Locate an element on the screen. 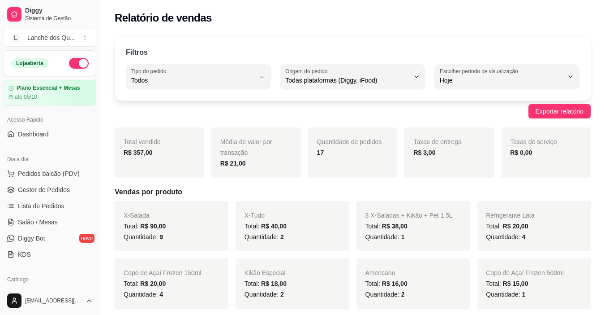 The image size is (605, 315). span: Americano is located at coordinates (380, 272).